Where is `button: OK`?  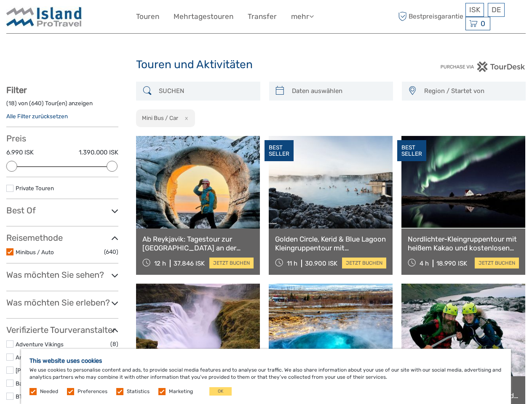
button: OK is located at coordinates (220, 391).